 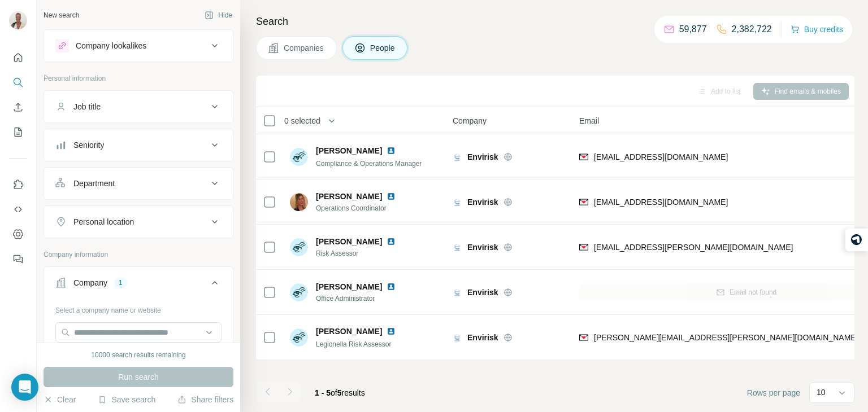 What do you see at coordinates (362, 298) in the screenshot?
I see `span: Office Administrator` at bounding box center [362, 298].